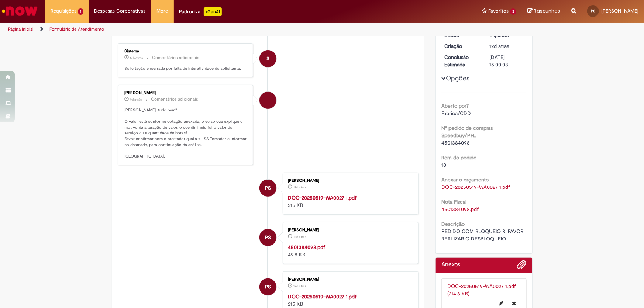 This screenshot has width=644, height=308. Describe the element at coordinates (498, 11) in the screenshot. I see `span: Favoritos` at that location.